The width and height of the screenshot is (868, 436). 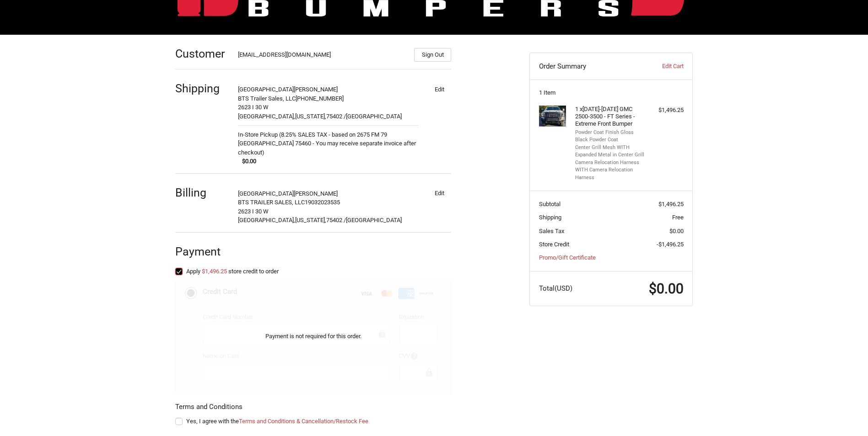 I want to click on a: Promo/Gift Certificate, so click(x=568, y=257).